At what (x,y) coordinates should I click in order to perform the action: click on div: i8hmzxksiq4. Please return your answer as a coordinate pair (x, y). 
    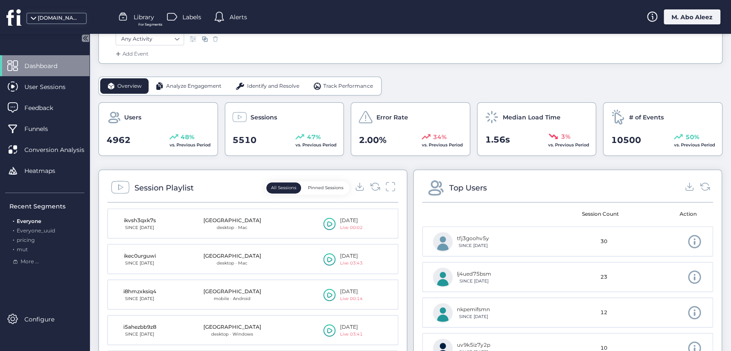
    Looking at the image, I should click on (140, 292).